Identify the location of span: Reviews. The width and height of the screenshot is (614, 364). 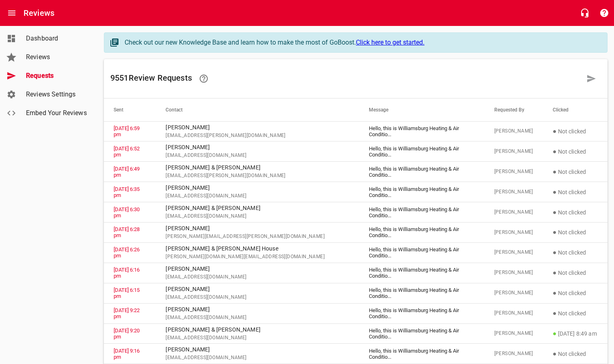
(57, 57).